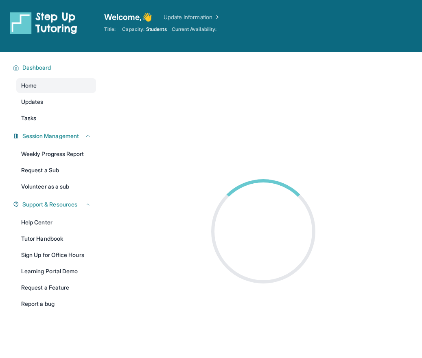 This screenshot has height=358, width=422. I want to click on span: Students, so click(156, 29).